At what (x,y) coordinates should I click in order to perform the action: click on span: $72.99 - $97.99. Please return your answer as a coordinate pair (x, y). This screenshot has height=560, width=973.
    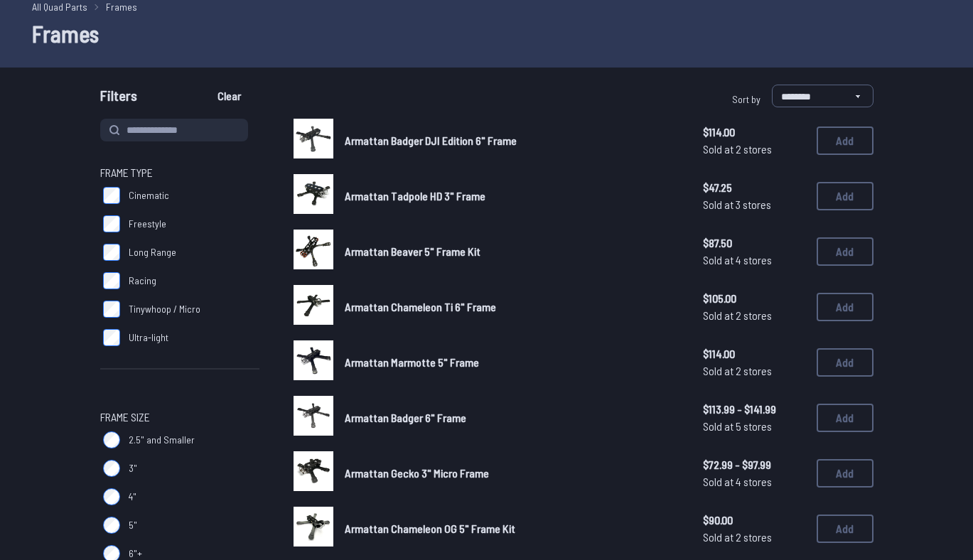
    Looking at the image, I should click on (755, 464).